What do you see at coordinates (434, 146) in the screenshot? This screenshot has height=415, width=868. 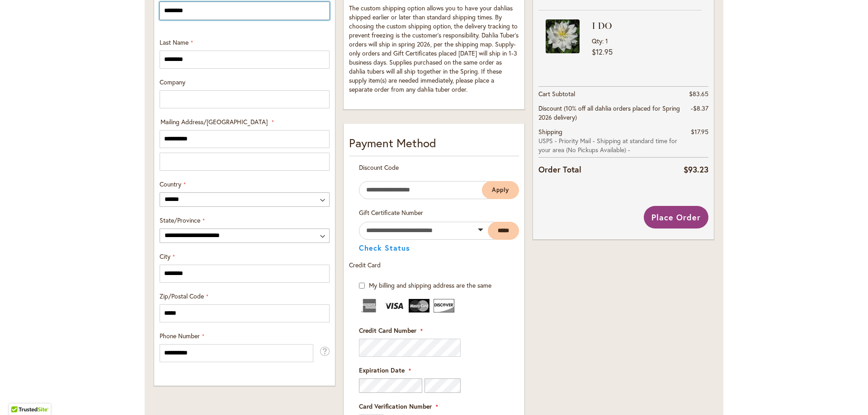 I see `div: Payment Method` at bounding box center [434, 146].